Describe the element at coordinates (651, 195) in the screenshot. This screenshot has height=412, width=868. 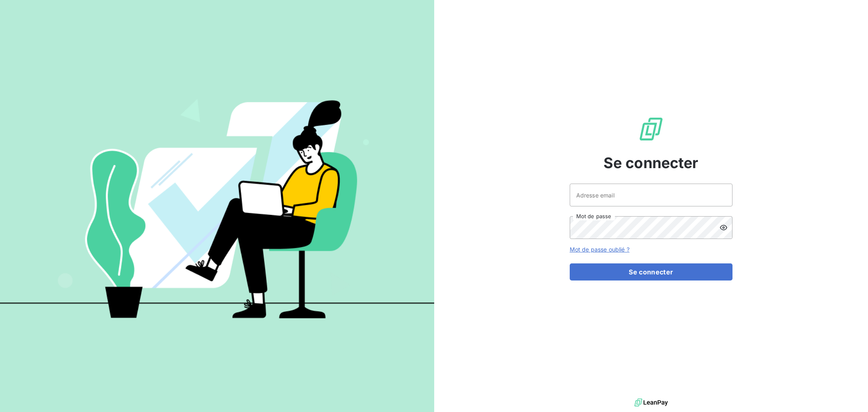
I see `input: placeholder` at that location.